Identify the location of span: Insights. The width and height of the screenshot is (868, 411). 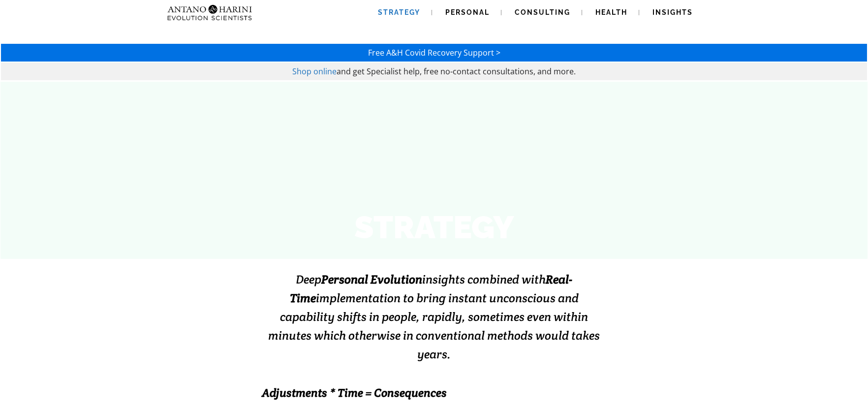
(672, 12).